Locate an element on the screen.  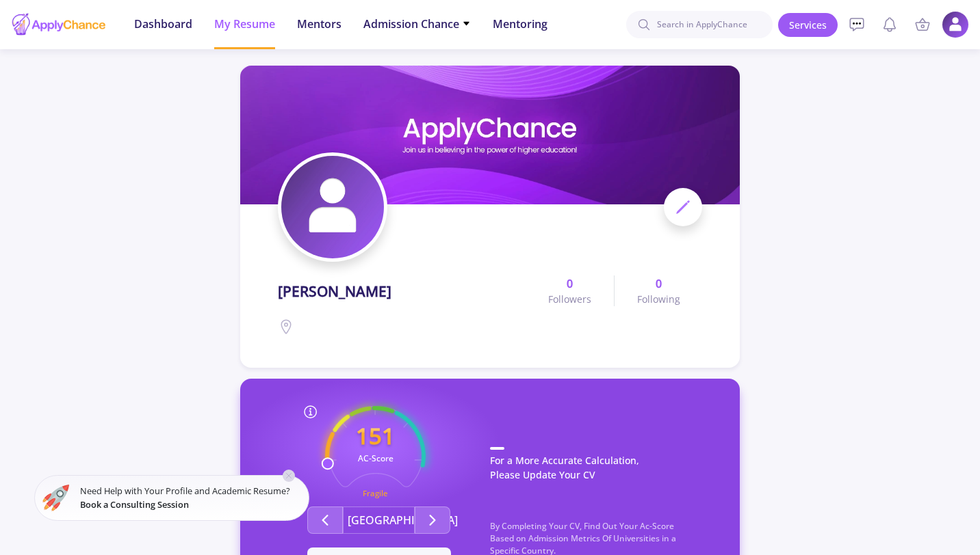
text: 151 is located at coordinates (375, 435).